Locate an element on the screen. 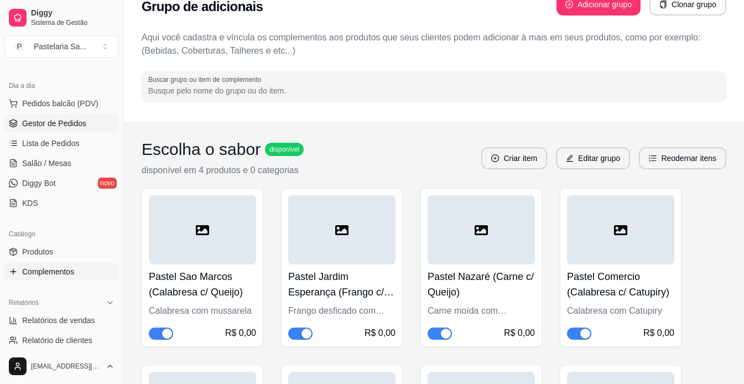  input: Buscar grupo ou item de complemento is located at coordinates (433, 91).